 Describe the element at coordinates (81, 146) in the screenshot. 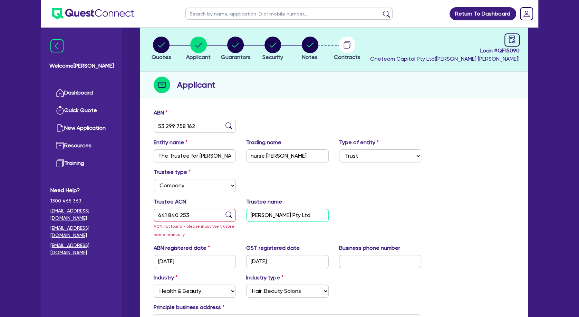

I see `a: Resources` at that location.